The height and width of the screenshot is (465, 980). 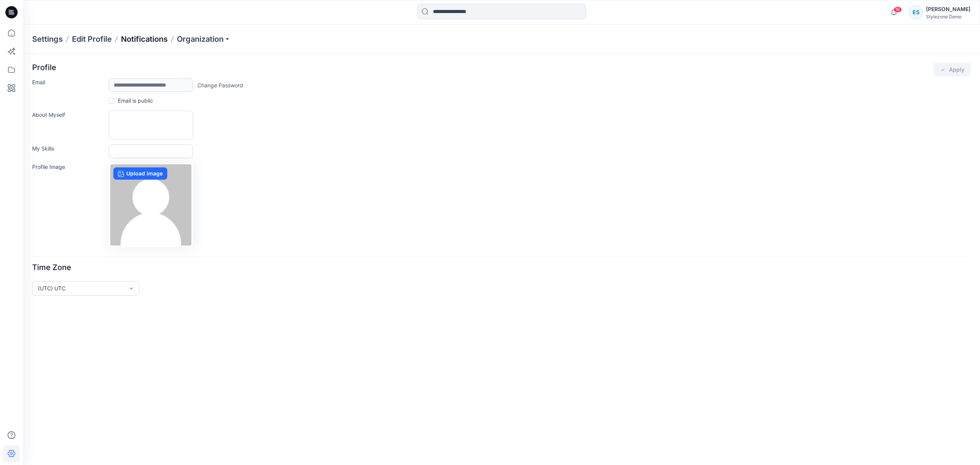 I want to click on p: Notifications, so click(x=144, y=39).